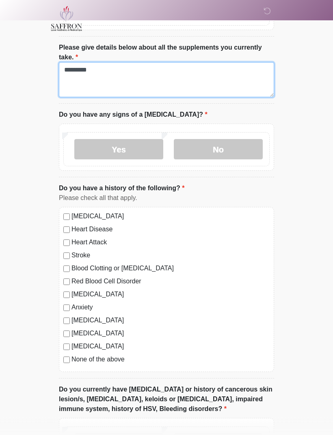 The height and width of the screenshot is (435, 333). I want to click on div: Please check all that apply., so click(167, 198).